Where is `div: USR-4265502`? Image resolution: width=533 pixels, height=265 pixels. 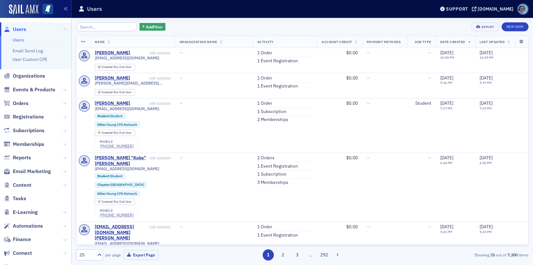 div: USR-4265502 is located at coordinates (160, 227).